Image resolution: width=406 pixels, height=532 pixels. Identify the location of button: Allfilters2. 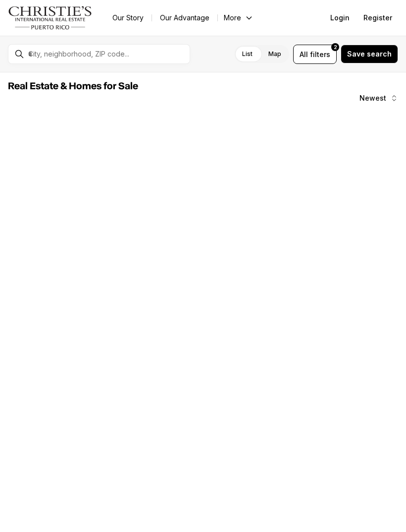
(315, 54).